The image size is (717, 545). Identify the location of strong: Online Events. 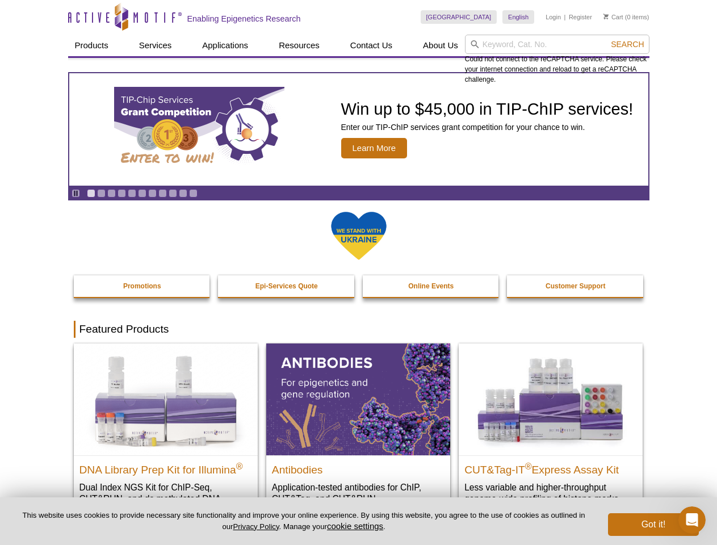
(431, 286).